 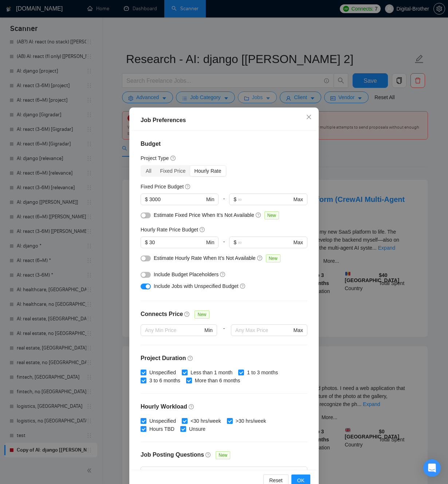 What do you see at coordinates (174, 330) in the screenshot?
I see `input: Any Min Price` at bounding box center [174, 330].